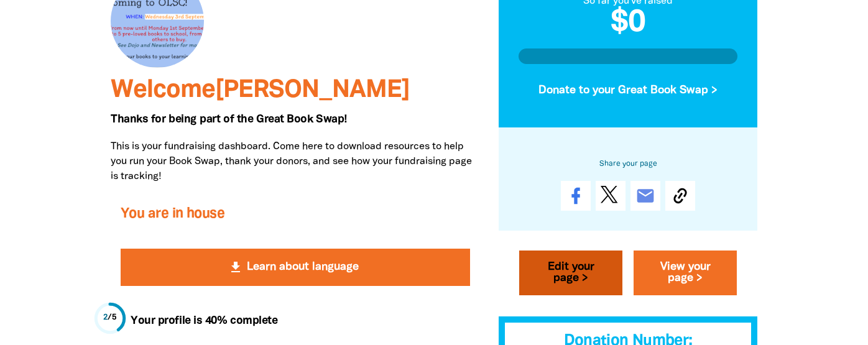 The height and width of the screenshot is (345, 868). Describe the element at coordinates (576, 196) in the screenshot. I see `a: Share` at that location.